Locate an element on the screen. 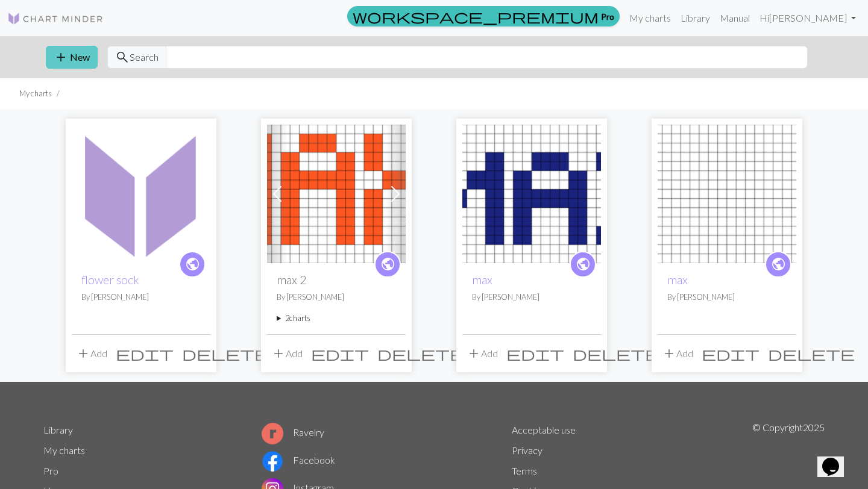 This screenshot has width=868, height=489. button: New is located at coordinates (72, 57).